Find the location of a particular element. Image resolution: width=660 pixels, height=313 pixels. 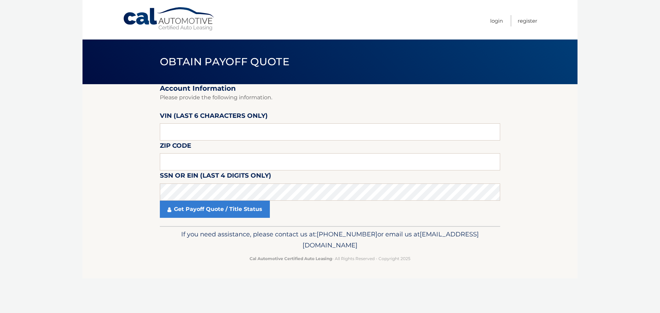

label: VIN (last 6 characters only) is located at coordinates (214, 117).